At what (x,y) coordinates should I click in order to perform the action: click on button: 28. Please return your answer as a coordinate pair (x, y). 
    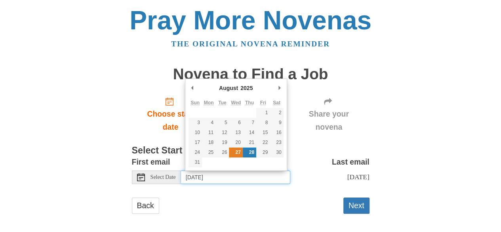
    Looking at the image, I should click on (249, 152).